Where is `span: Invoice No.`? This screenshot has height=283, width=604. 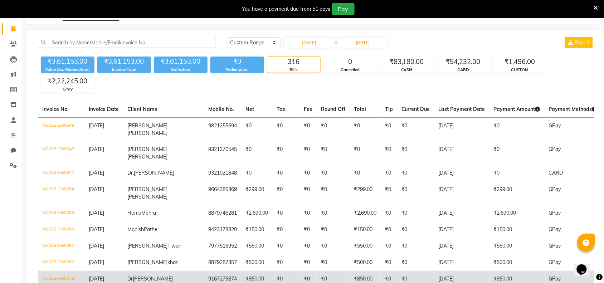
span: Invoice No. is located at coordinates (56, 109).